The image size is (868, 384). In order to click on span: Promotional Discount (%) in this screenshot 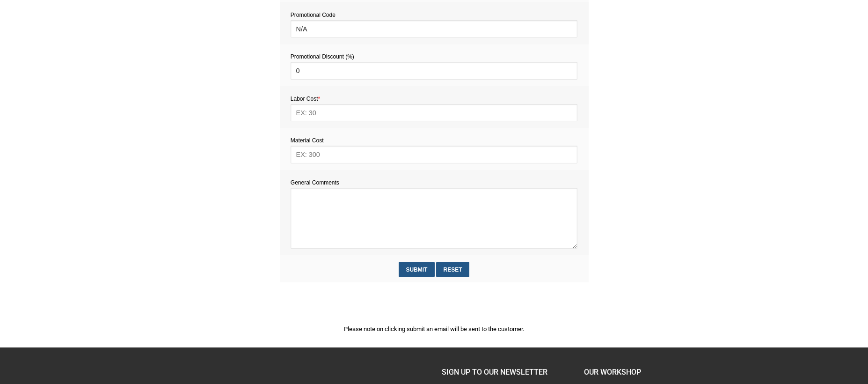, I will do `click(323, 57)`.